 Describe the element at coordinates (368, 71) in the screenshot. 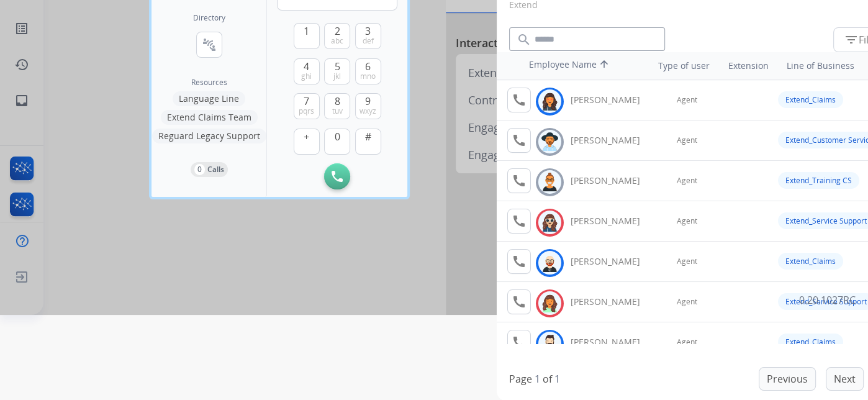

I see `button: 6mno` at that location.